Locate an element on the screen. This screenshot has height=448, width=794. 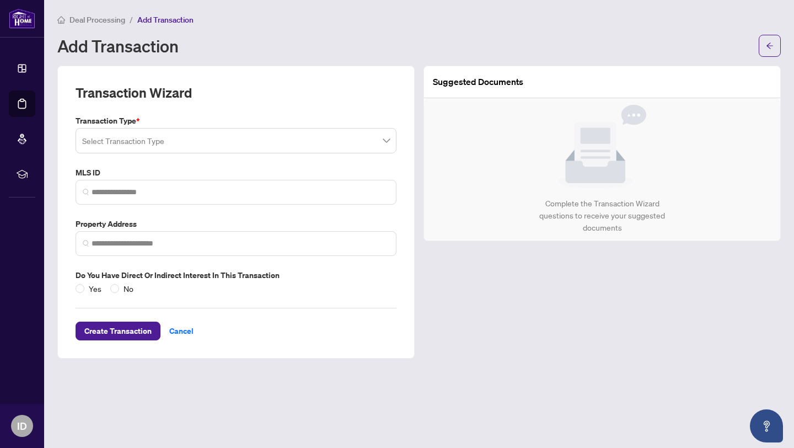
span: Yes is located at coordinates (95, 288).